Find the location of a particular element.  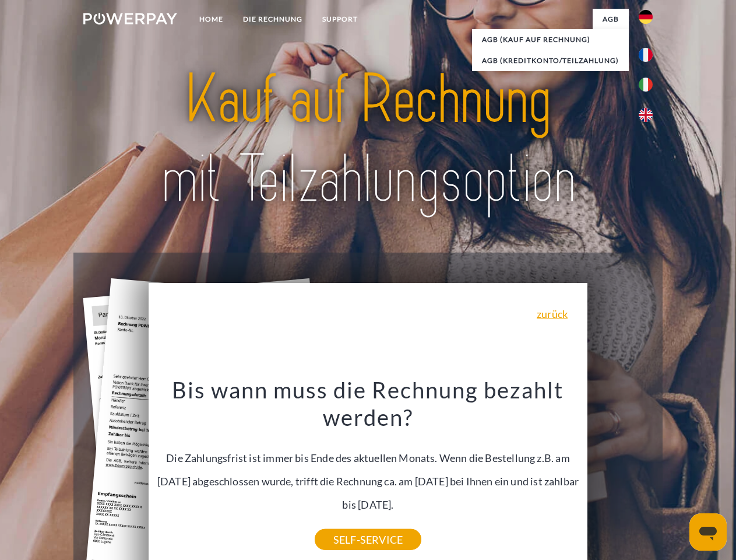

img: it is located at coordinates (646, 84).